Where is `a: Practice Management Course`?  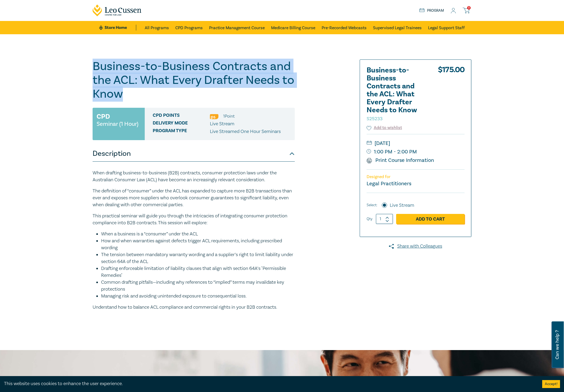
a: Practice Management Course is located at coordinates (237, 28).